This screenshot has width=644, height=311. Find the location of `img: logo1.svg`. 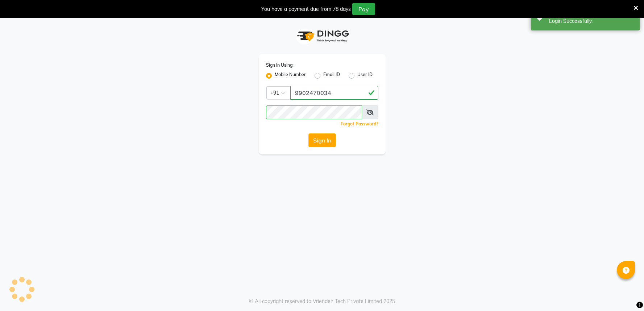

img: logo1.svg is located at coordinates (322, 36).